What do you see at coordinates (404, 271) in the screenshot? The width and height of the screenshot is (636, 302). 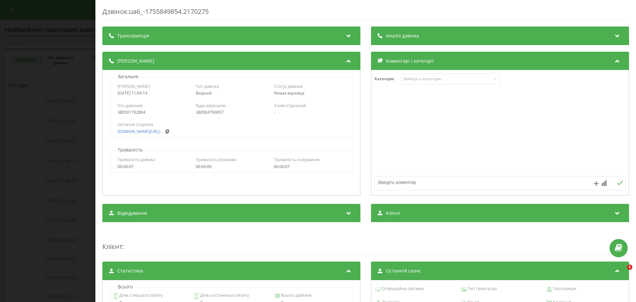 I see `span: Останній сеанс` at bounding box center [404, 271].